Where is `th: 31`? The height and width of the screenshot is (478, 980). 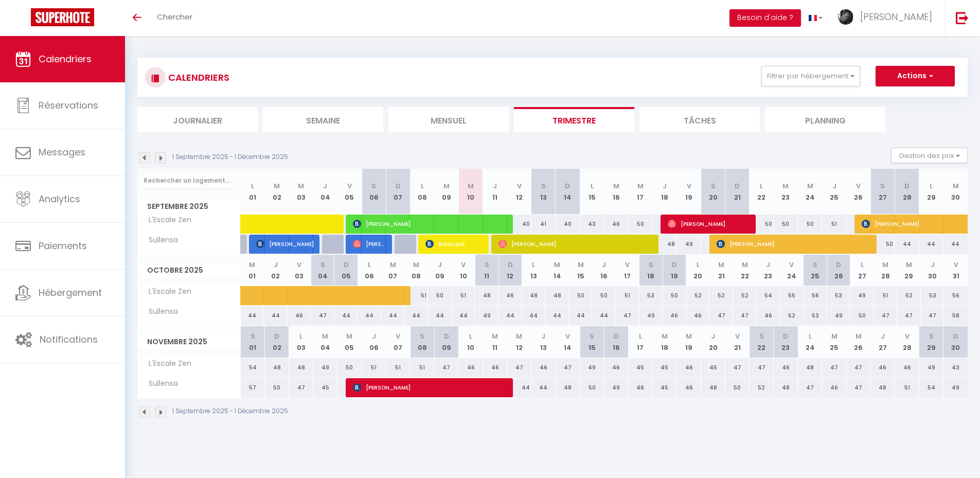
th: 31 is located at coordinates (955, 270).